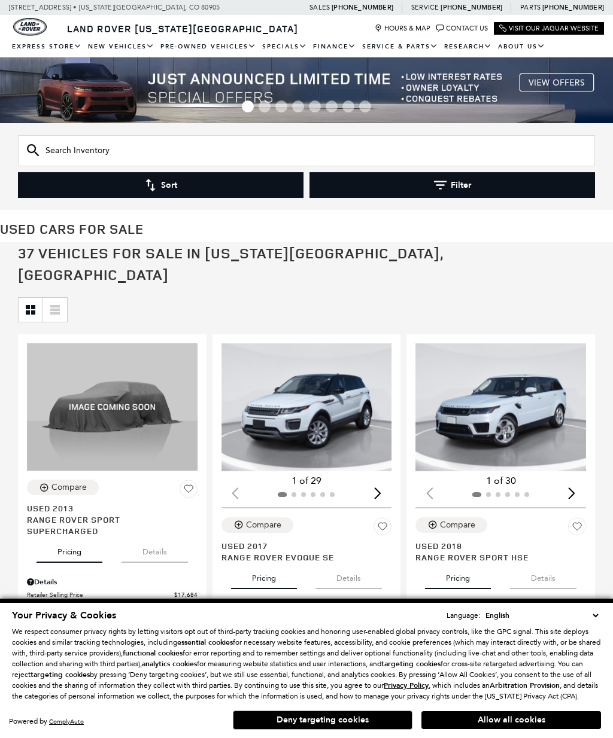 This screenshot has height=738, width=613. Describe the element at coordinates (500, 407) in the screenshot. I see `img: 2018 Land Rover Range Rover Sport HSE 1` at that location.